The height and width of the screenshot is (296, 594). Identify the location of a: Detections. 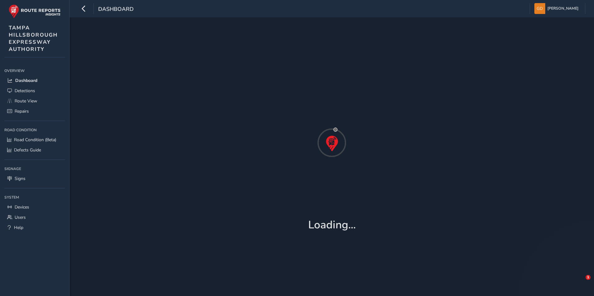
(34, 91).